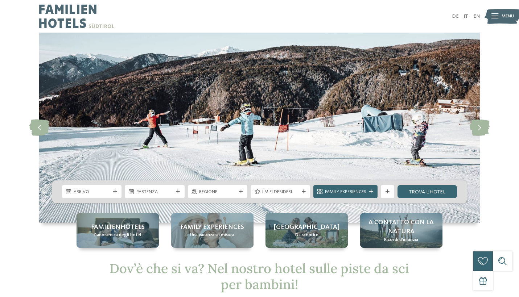 The image size is (519, 297). Describe the element at coordinates (476, 16) in the screenshot. I see `a: EN` at that location.